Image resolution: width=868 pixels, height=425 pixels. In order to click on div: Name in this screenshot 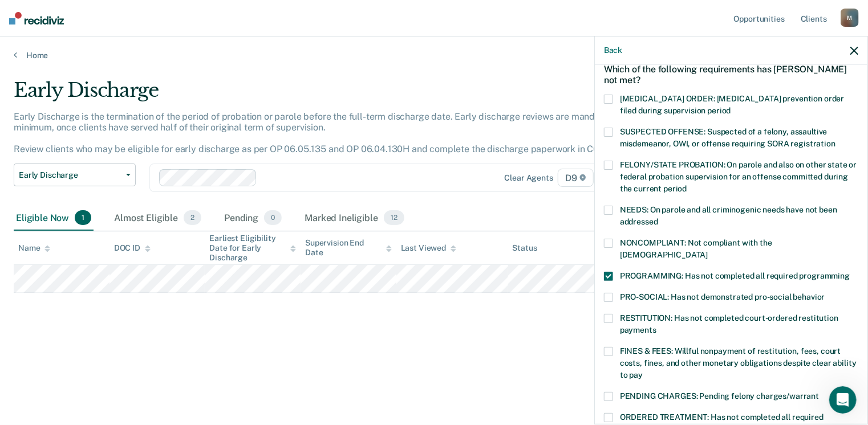, I will do `click(34, 248)`.